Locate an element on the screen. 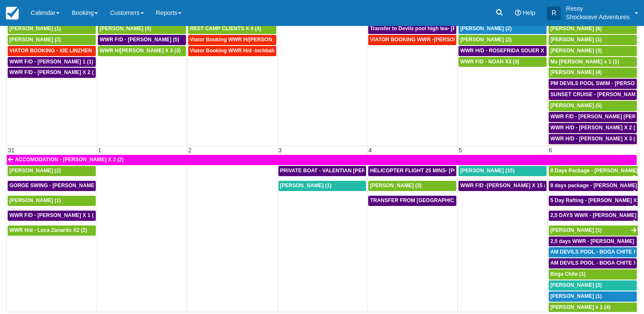 This screenshot has height=314, width=644. span: Boga Chite (1) is located at coordinates (568, 274).